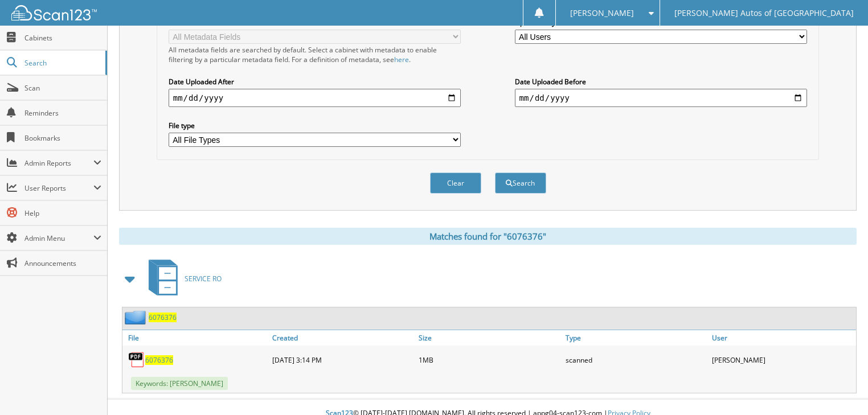 This screenshot has height=415, width=868. Describe the element at coordinates (315, 125) in the screenshot. I see `label: File type` at that location.